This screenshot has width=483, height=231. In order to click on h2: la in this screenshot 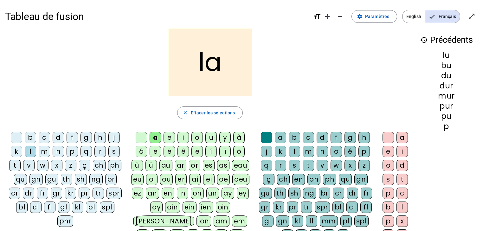, I will do `click(210, 62)`.